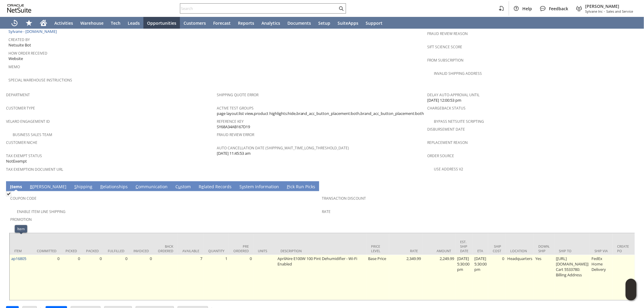 Image resolution: width=644 pixels, height=308 pixels. What do you see at coordinates (11, 187) in the screenshot?
I see `span: I` at bounding box center [11, 187].